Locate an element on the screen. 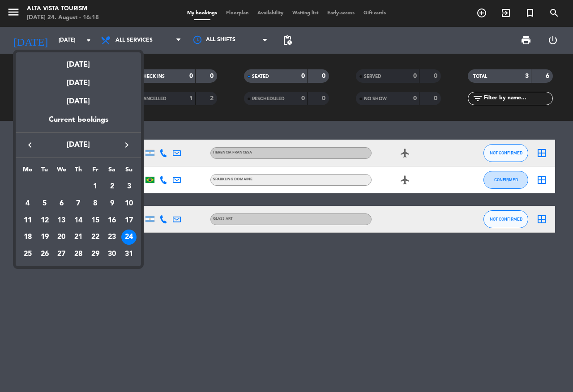 This screenshot has height=392, width=573. div: 27 is located at coordinates (61, 254).